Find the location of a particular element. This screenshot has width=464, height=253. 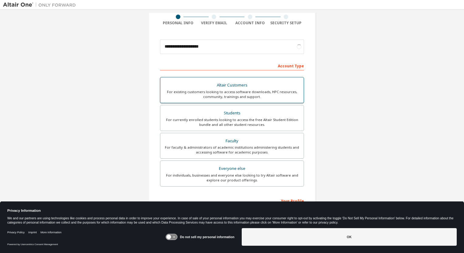

img: Altair One is located at coordinates (41, 5).